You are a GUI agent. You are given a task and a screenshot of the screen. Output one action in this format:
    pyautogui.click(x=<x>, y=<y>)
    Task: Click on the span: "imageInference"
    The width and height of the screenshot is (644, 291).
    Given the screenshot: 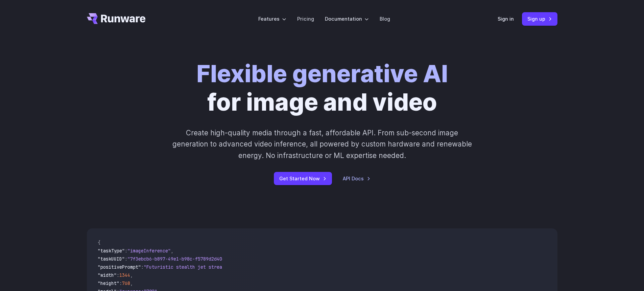 What is the action you would take?
    pyautogui.click(x=149, y=250)
    